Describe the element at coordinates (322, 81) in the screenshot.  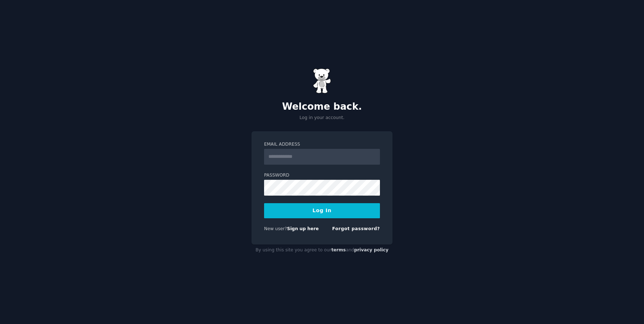
I see `img: Gummy Bear` at that location.